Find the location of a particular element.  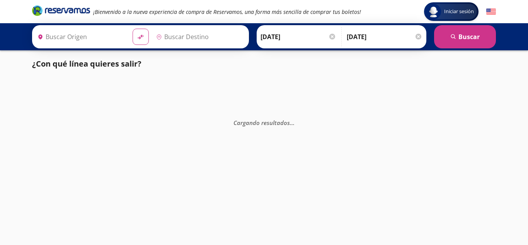

input: Buscar Origen is located at coordinates (80, 37).